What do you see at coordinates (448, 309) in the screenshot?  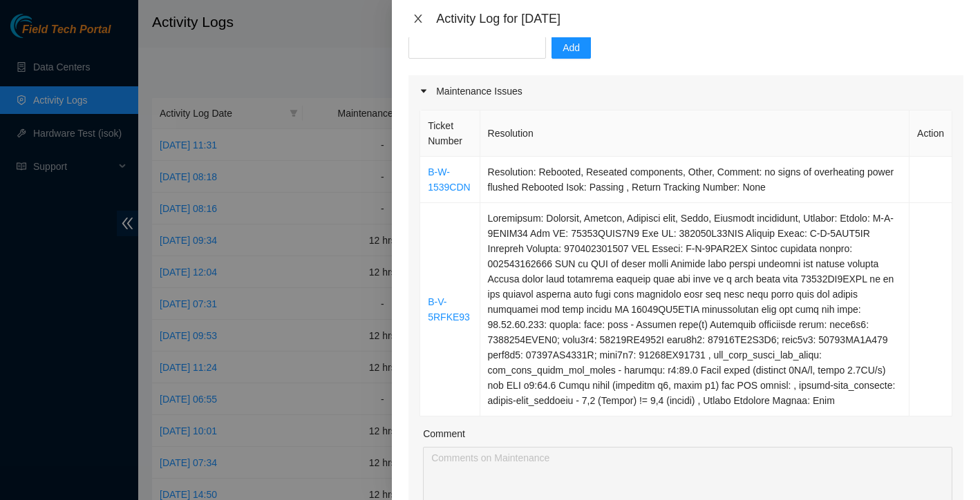 I see `a: B-V-5RFKE93` at bounding box center [448, 309].